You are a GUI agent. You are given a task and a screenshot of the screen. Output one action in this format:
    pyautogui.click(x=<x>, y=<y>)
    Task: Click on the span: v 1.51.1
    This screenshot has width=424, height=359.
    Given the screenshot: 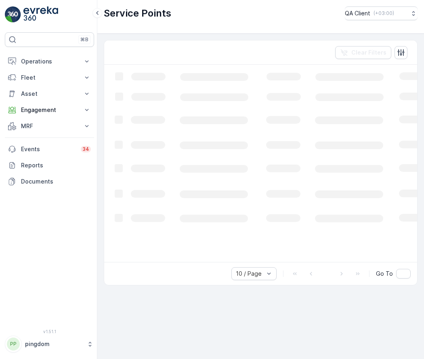 What is the action you would take?
    pyautogui.click(x=49, y=331)
    